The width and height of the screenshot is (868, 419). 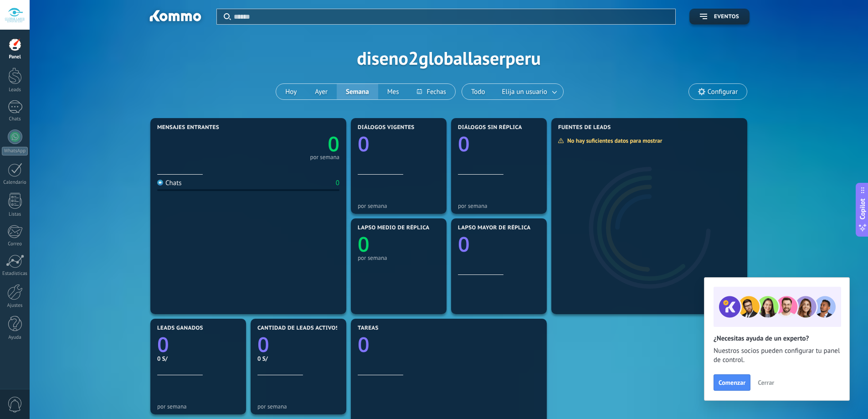 I want to click on div: Ajustes, so click(x=15, y=306).